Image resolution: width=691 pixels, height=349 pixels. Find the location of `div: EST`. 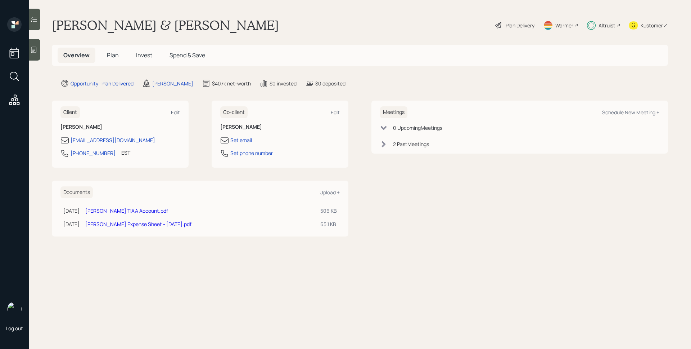

div: EST is located at coordinates (126, 152).